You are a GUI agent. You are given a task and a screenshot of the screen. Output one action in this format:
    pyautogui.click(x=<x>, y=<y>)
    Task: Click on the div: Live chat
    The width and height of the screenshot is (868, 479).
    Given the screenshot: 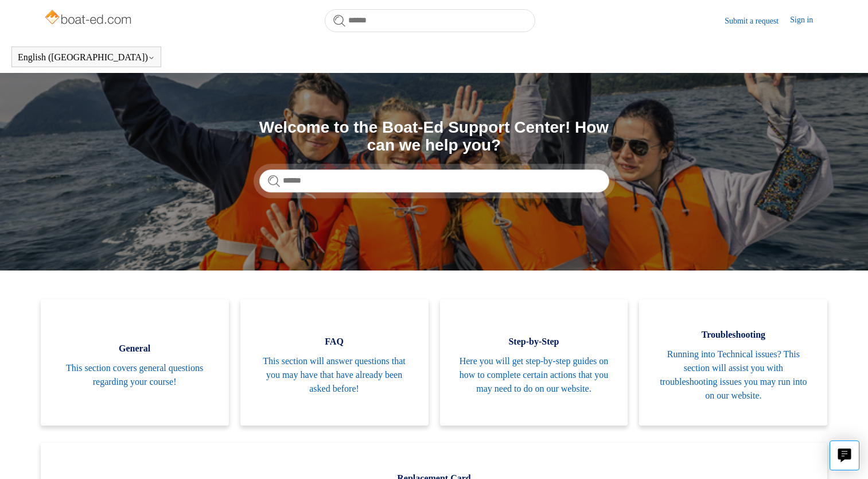 What is the action you would take?
    pyautogui.click(x=845, y=455)
    